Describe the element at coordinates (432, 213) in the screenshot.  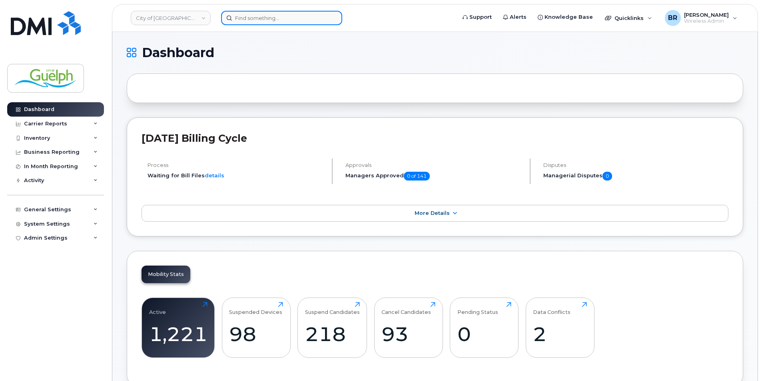
I see `span: More Details` at that location.